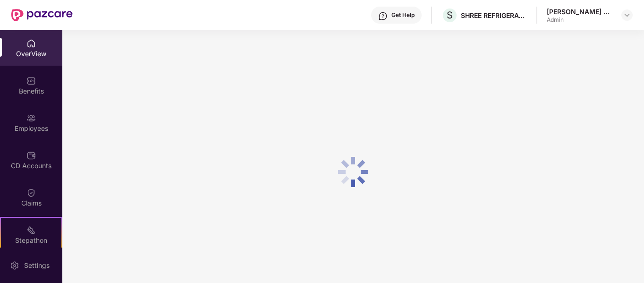  What do you see at coordinates (31, 230) in the screenshot?
I see `img: svg+xml;base64,PHN2ZyB4bWxucz0iaHR0cDovL3d3dy53My5vcmcvMjAwMC9zdmciIHdpZHRoPSIyMSIgaGVpZ2h0PSIyMC...` at bounding box center [31, 230].